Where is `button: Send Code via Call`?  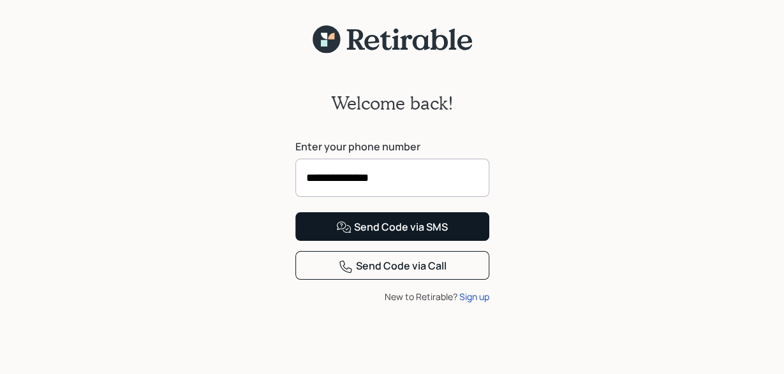
button: Send Code via Call is located at coordinates (392, 265).